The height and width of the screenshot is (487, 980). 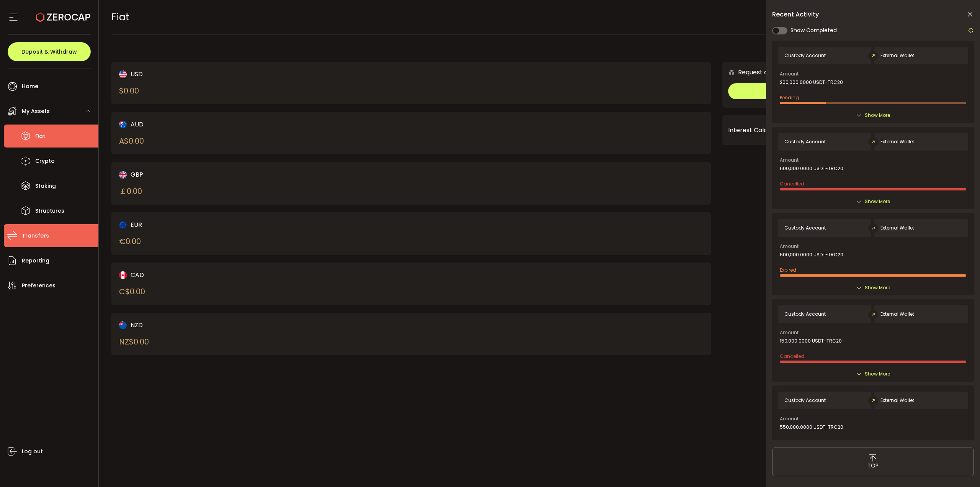 I want to click on span: Show Completed, so click(x=814, y=31).